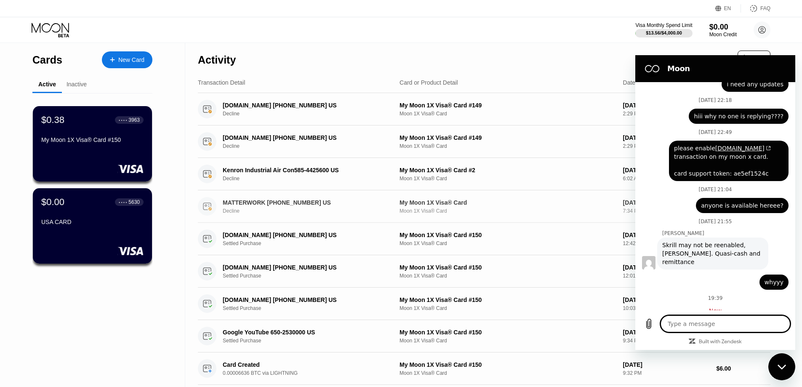 This screenshot has height=387, width=802. What do you see at coordinates (304, 332) in the screenshot?
I see `div: Google YouTube 650-2530000 US` at bounding box center [304, 332].